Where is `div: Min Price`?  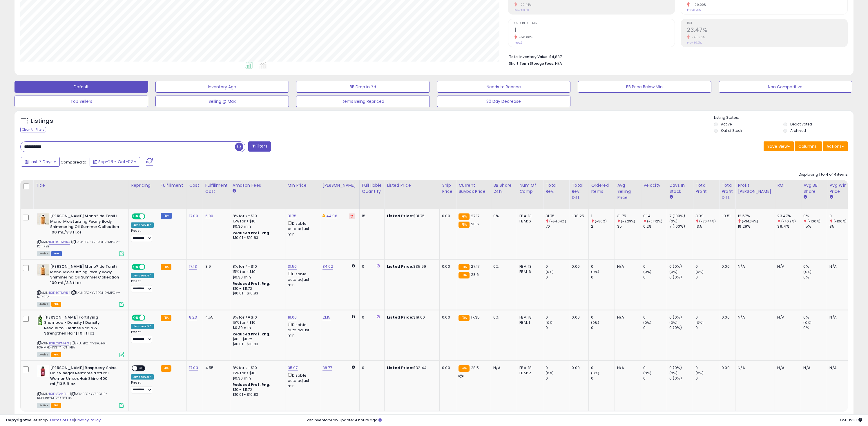 div: Min Price is located at coordinates (303, 185).